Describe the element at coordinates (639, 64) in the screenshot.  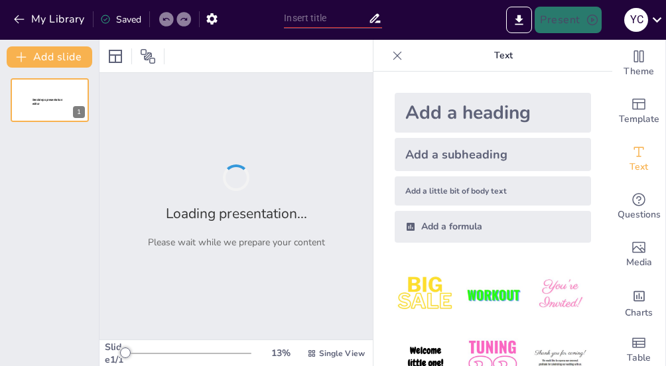
I see `div: Change the overall theme` at that location.